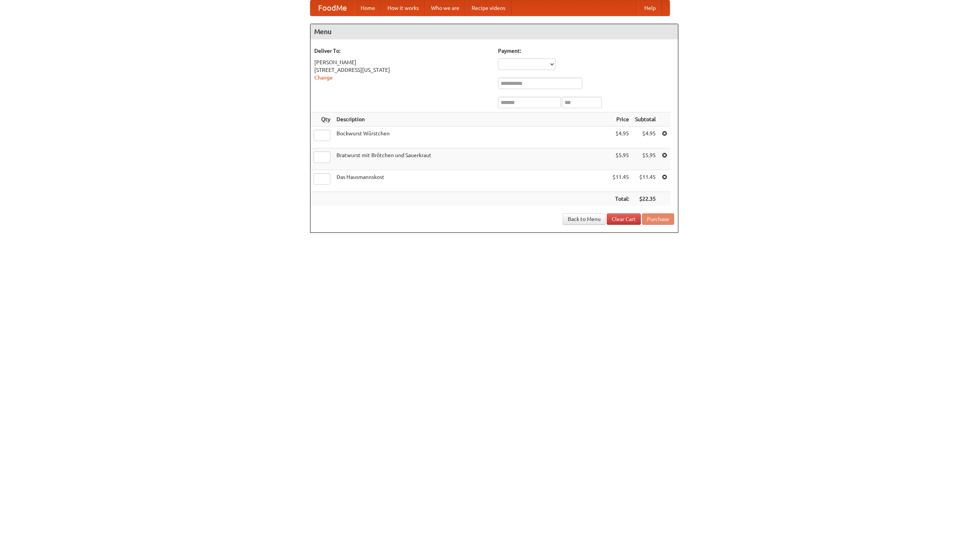 The width and height of the screenshot is (980, 541). What do you see at coordinates (471, 137) in the screenshot?
I see `td: Bockwurst Würstchen` at bounding box center [471, 137].